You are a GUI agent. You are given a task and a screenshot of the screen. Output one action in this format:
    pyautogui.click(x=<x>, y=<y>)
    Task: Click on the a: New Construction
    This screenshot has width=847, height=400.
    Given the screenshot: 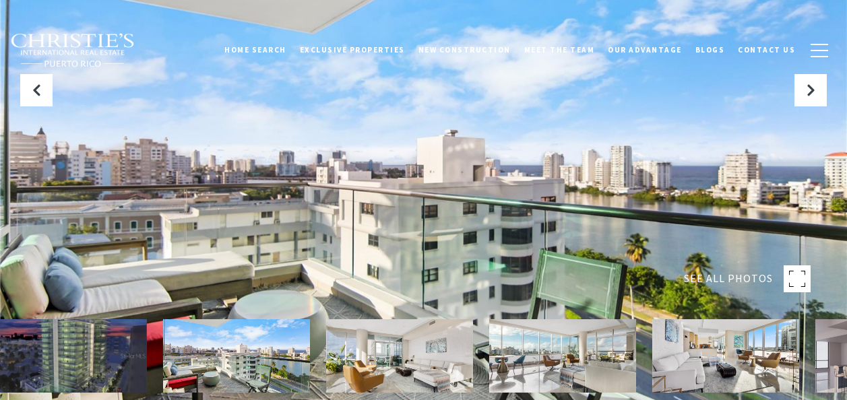 What is the action you would take?
    pyautogui.click(x=464, y=50)
    